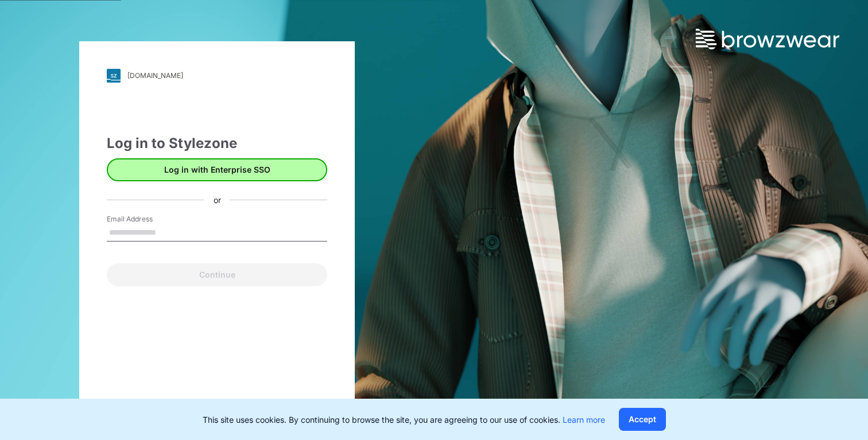 Image resolution: width=868 pixels, height=440 pixels. I want to click on div: Log in to Stylezone, so click(217, 143).